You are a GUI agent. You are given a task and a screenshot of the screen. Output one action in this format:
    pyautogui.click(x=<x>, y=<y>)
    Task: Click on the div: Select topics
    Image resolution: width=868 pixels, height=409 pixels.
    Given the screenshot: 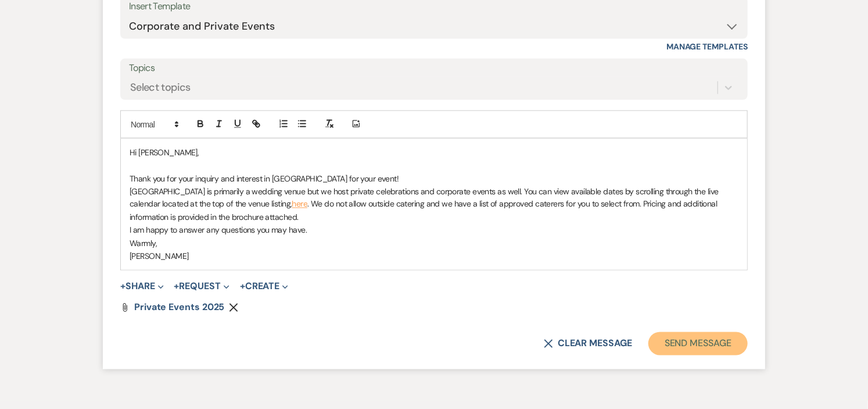 What is the action you would take?
    pyautogui.click(x=160, y=87)
    